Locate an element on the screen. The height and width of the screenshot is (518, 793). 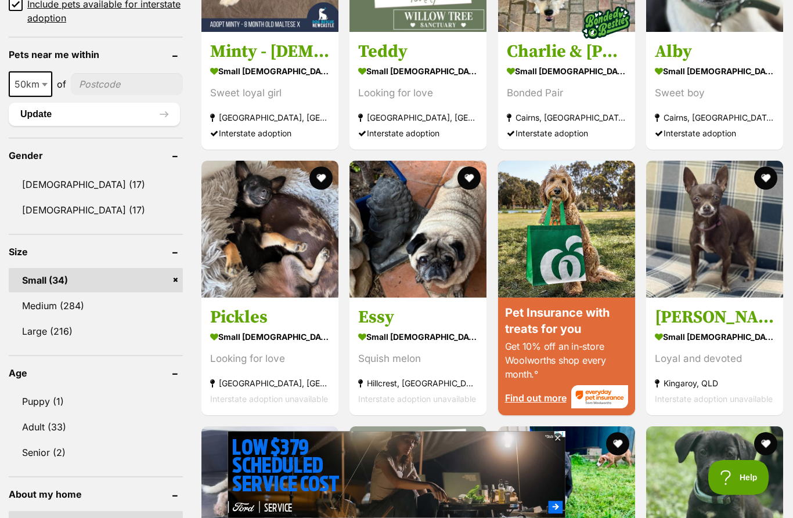
span: of is located at coordinates (62, 84).